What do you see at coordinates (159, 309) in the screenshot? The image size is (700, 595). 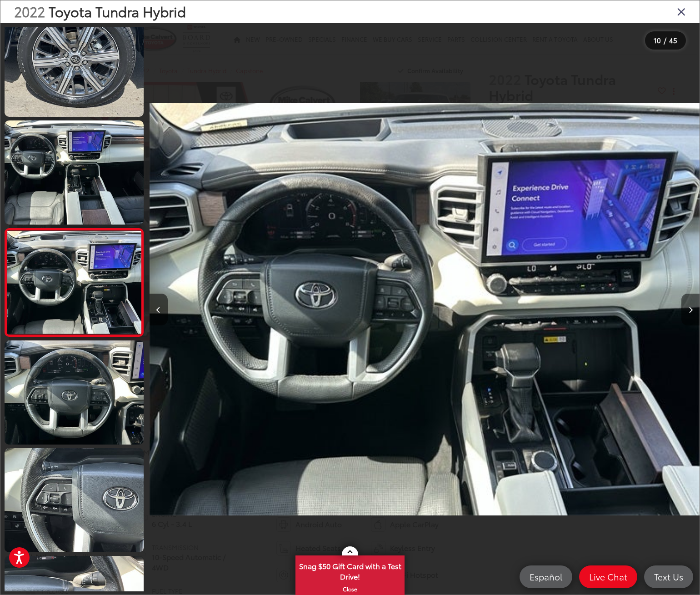 I see `button: Previous image` at bounding box center [159, 309].